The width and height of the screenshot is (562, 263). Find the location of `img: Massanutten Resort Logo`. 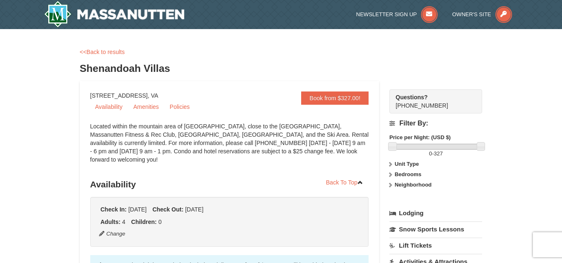

img: Massanutten Resort Logo is located at coordinates (114, 14).